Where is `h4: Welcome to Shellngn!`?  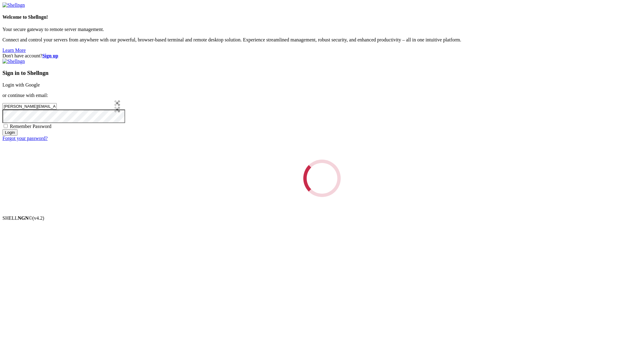
h4: Welcome to Shellngn! is located at coordinates (322, 17).